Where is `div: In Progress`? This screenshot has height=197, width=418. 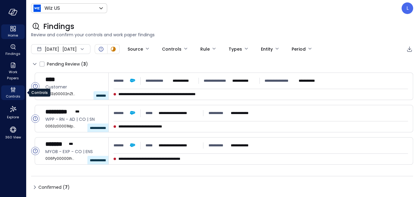 div: In Progress is located at coordinates (113, 49).